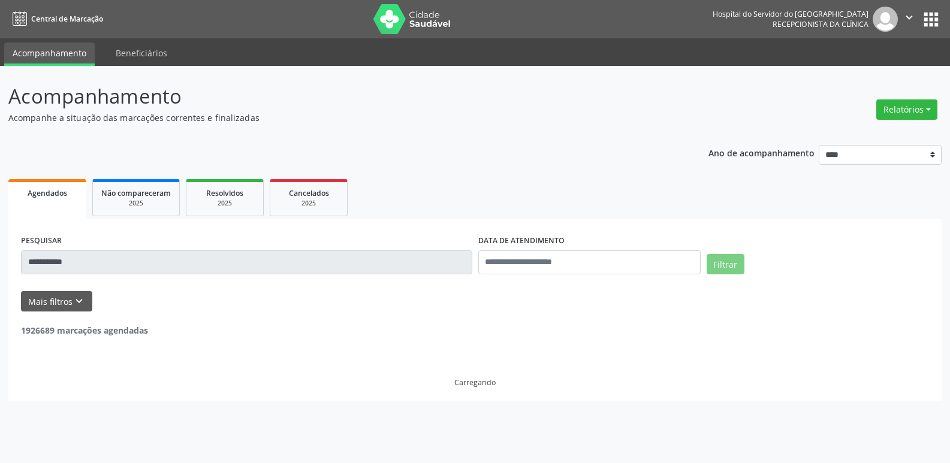 The height and width of the screenshot is (463, 950). What do you see at coordinates (79, 301) in the screenshot?
I see `i: keyboard_arrow_down` at bounding box center [79, 301].